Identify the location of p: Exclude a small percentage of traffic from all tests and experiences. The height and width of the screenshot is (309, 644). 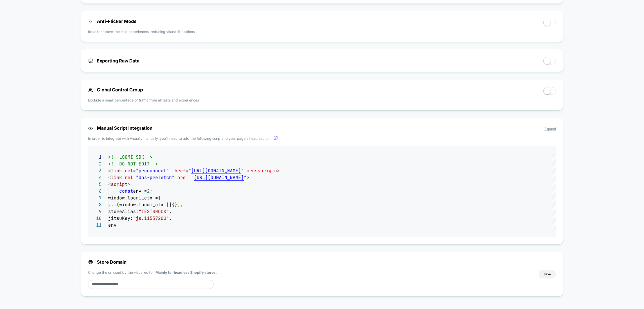
(143, 100).